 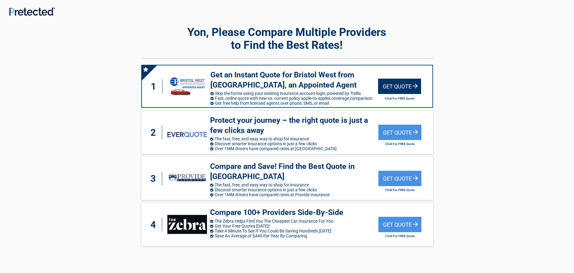 I want to click on h3: Compare 100+ Providers Side-By-Side, so click(x=294, y=212).